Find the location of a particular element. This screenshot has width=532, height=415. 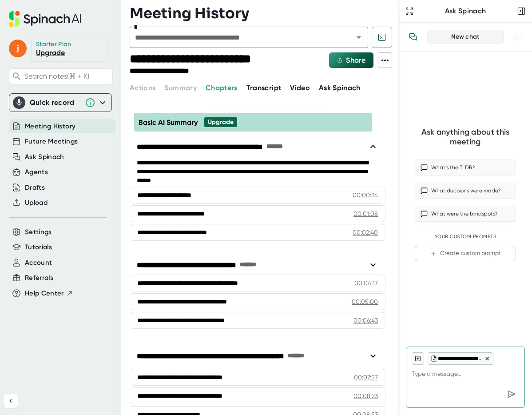

span: Future Meetings is located at coordinates (51, 141).